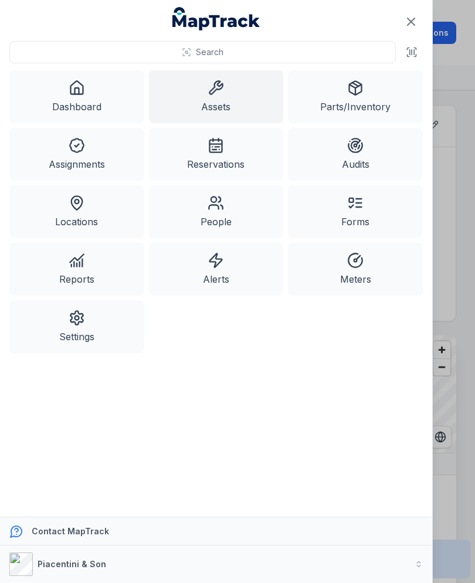 The image size is (475, 583). What do you see at coordinates (217, 269) in the screenshot?
I see `a: Alerts` at bounding box center [217, 269].